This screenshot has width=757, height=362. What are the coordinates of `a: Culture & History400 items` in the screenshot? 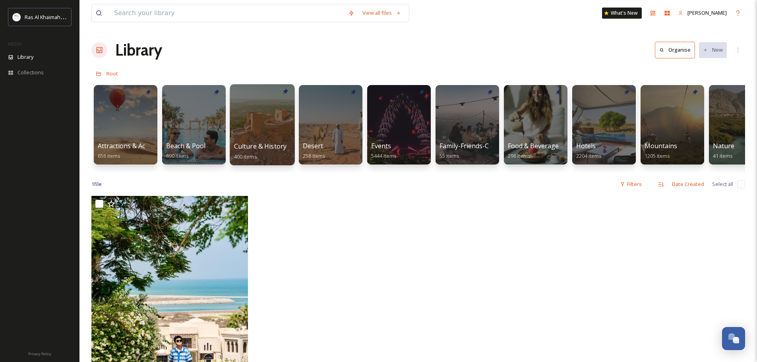 It's located at (260, 151).